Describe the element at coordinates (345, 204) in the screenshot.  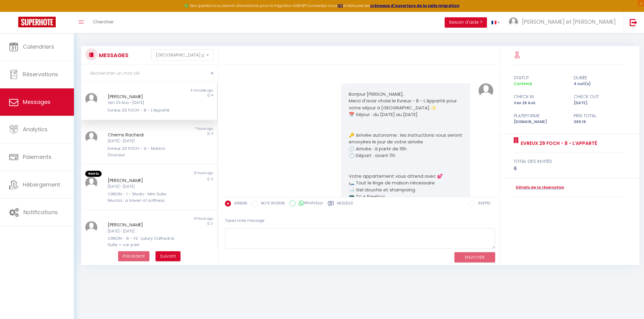
I see `label: Modèles` at that location.